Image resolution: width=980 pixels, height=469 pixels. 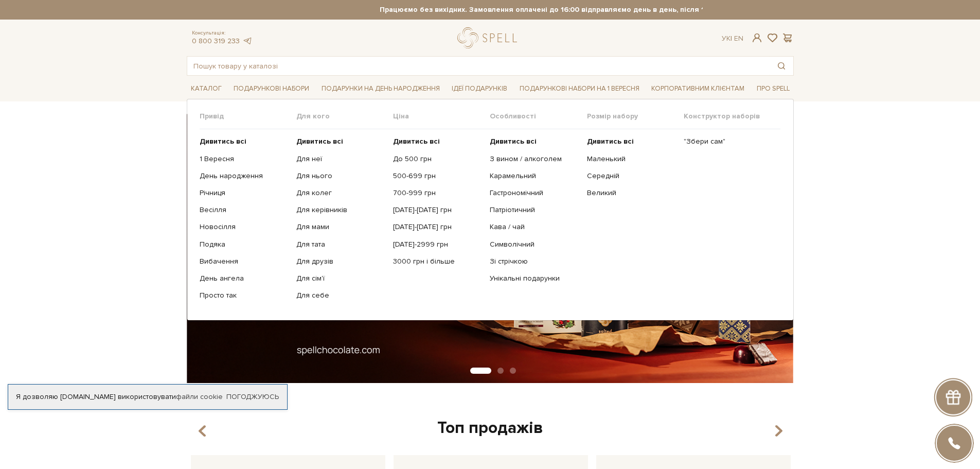 What do you see at coordinates (631, 193) in the screenshot?
I see `a: Великий` at bounding box center [631, 193].